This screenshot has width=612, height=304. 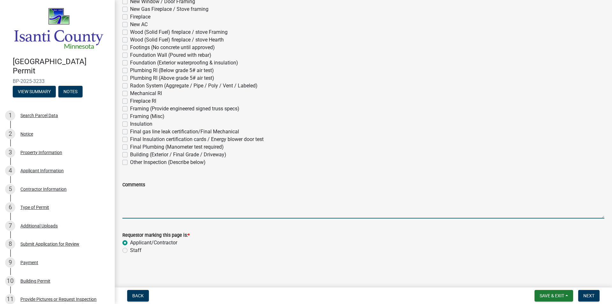 I want to click on button: Back, so click(x=138, y=296).